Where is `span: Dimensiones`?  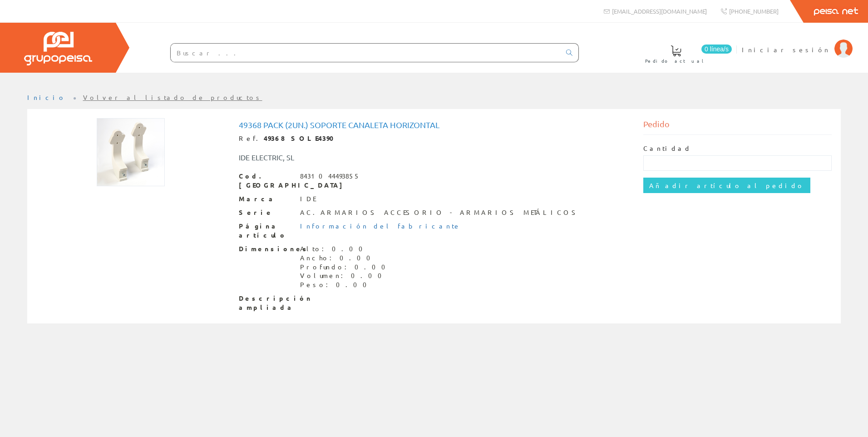
span: Dimensiones is located at coordinates (266, 249).